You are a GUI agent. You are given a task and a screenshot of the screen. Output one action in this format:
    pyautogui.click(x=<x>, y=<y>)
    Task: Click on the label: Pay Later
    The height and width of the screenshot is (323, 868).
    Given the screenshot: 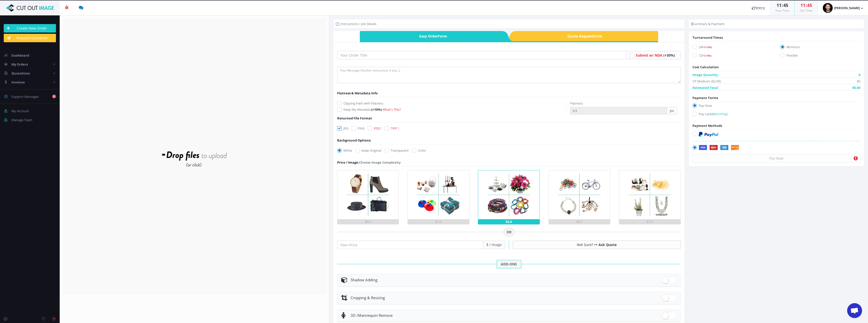 What is the action you would take?
    pyautogui.click(x=776, y=115)
    